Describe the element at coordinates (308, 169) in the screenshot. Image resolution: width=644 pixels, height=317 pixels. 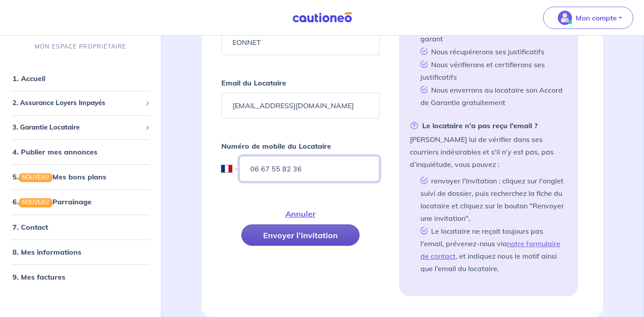
I see `input: 06 45 54 34 33` at that location.